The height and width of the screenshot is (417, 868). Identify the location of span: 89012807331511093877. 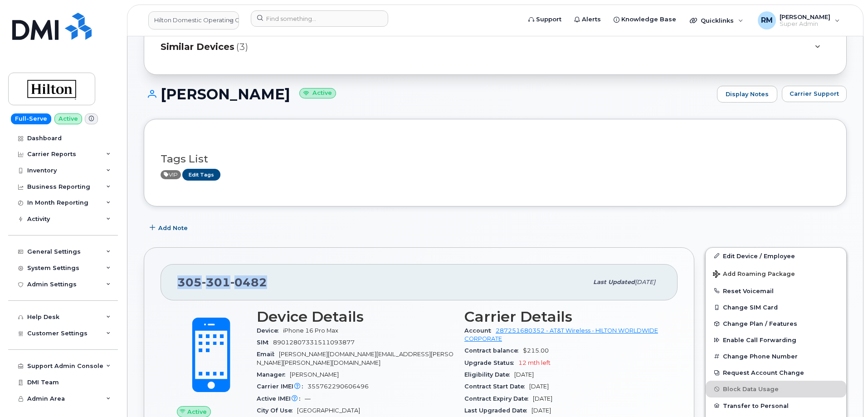
(314, 342).